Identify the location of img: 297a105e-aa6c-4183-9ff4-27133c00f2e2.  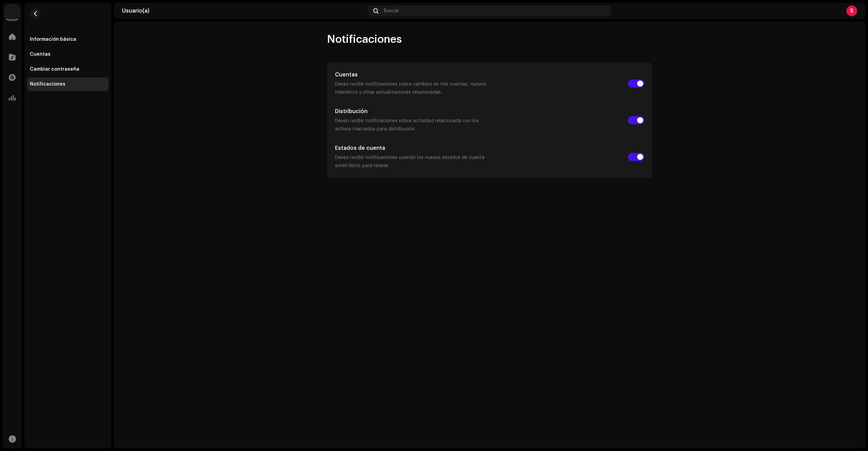
(12, 12).